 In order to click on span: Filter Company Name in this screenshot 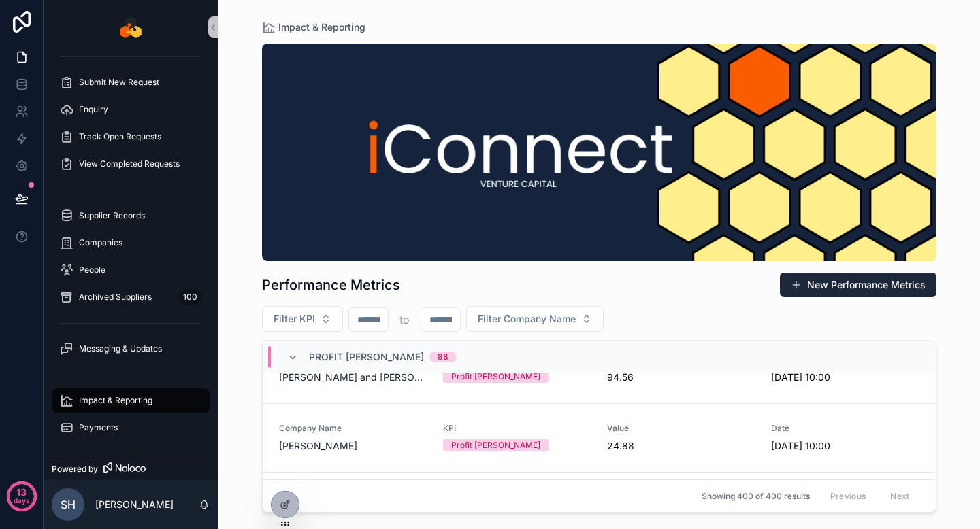, I will do `click(527, 319)`.